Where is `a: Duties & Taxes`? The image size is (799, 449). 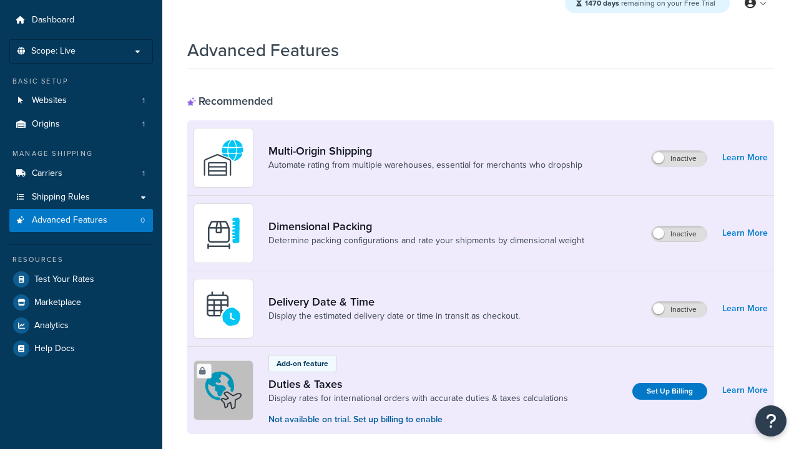 a: Duties & Taxes is located at coordinates (418, 384).